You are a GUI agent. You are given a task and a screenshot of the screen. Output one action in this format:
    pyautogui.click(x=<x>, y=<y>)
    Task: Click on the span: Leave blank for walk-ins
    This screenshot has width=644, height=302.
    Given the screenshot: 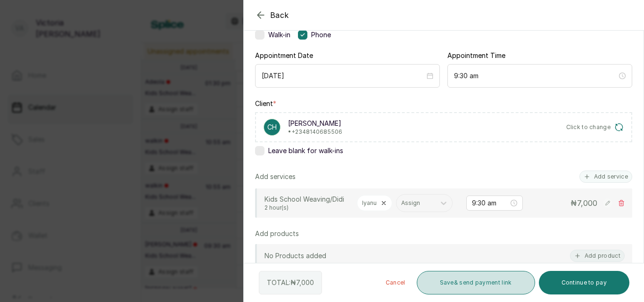 What is the action you would take?
    pyautogui.click(x=306, y=151)
    